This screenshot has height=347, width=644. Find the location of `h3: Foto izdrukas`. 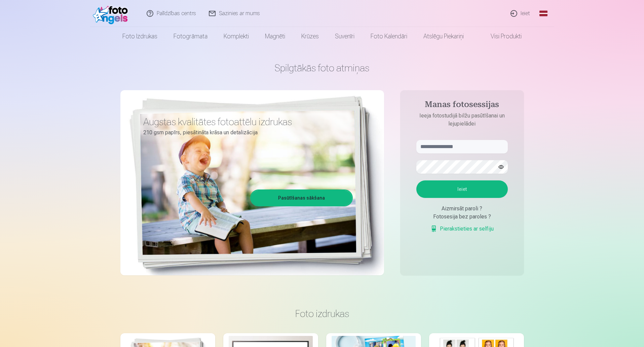

h3: Foto izdrukas is located at coordinates (322, 314).